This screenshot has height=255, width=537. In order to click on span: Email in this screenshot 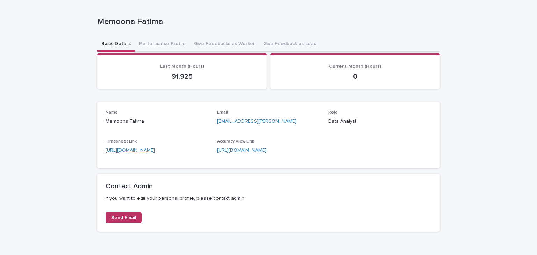, I will do `click(222, 113)`.